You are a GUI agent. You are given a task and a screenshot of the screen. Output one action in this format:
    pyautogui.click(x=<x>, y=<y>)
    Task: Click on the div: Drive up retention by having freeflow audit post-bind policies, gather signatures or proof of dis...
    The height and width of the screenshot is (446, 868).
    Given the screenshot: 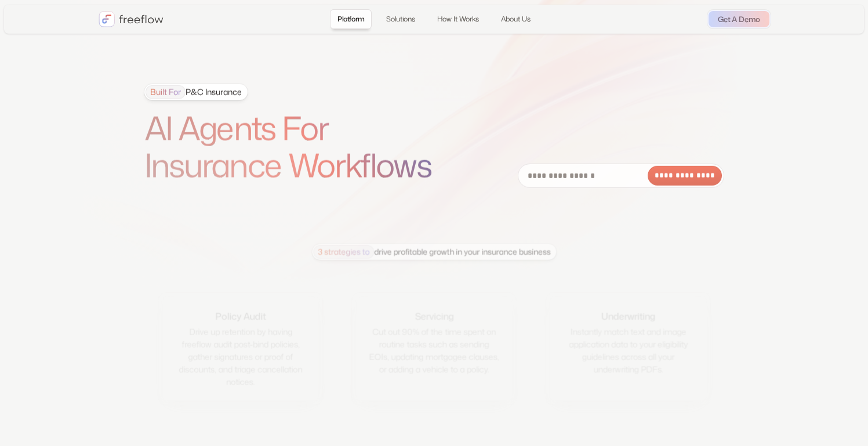 What is the action you would take?
    pyautogui.click(x=240, y=357)
    